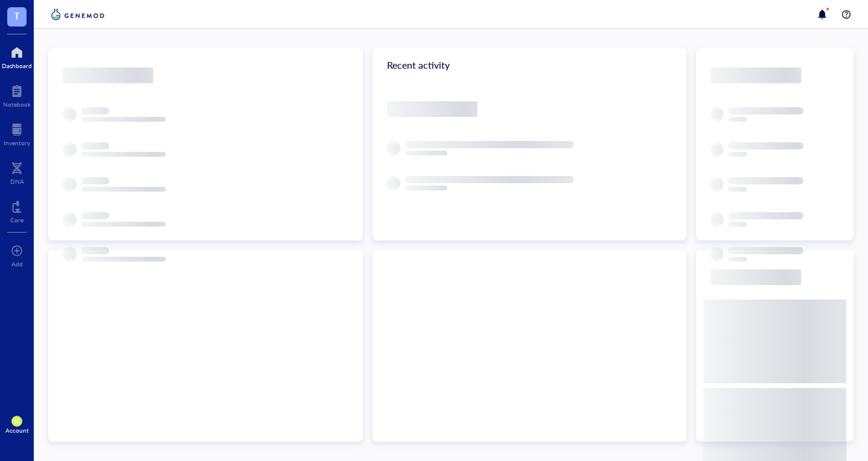  What do you see at coordinates (17, 220) in the screenshot?
I see `div: Core` at bounding box center [17, 220].